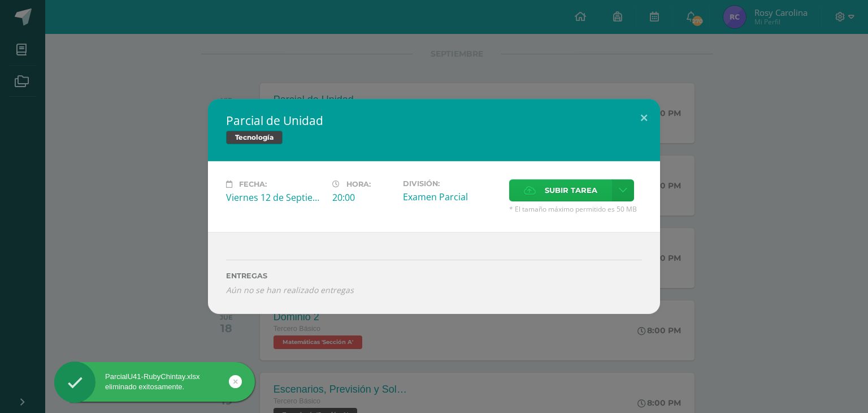 Image resolution: width=868 pixels, height=413 pixels. What do you see at coordinates (254, 137) in the screenshot?
I see `span: Tecnología` at bounding box center [254, 137].